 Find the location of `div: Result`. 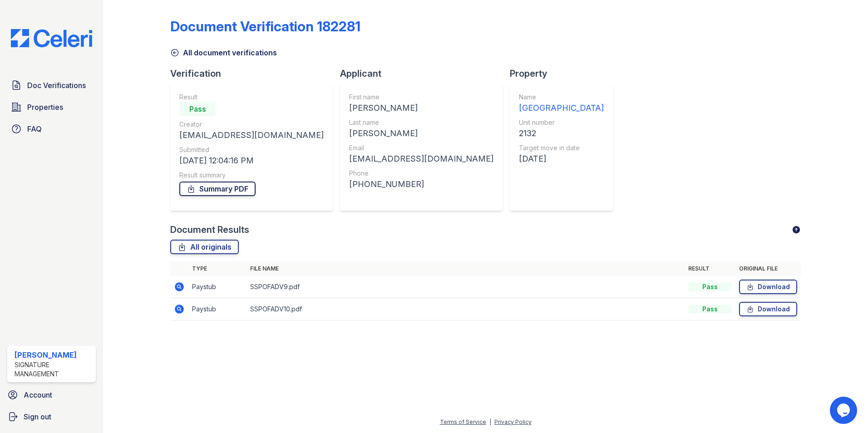

div: Result is located at coordinates (252, 97).